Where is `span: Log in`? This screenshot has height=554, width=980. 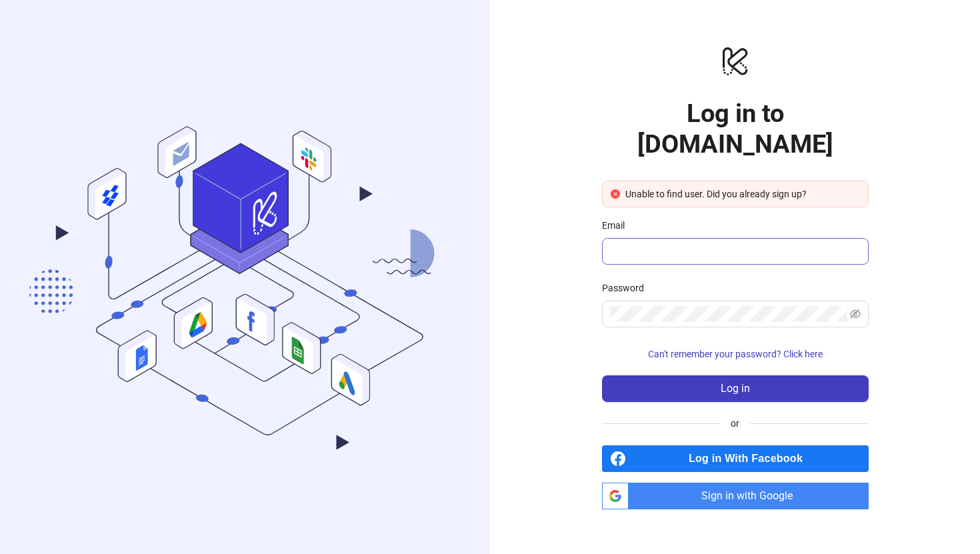 span: Log in is located at coordinates (736, 389).